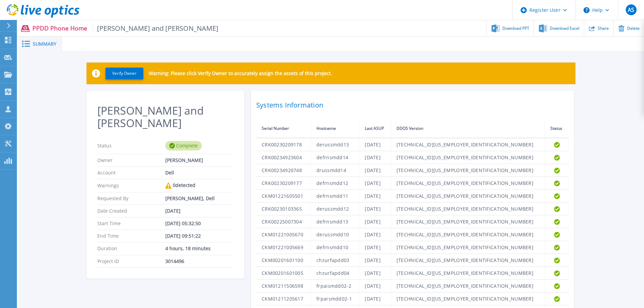 The width and height of the screenshot is (644, 308). Describe the element at coordinates (240, 73) in the screenshot. I see `p: Warning: Please click Verify Owner to accurately assign the assets of this project.` at that location.